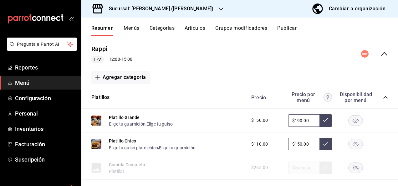 The width and height of the screenshot is (398, 186). Describe the element at coordinates (45, 83) in the screenshot. I see `span: Menú` at that location.